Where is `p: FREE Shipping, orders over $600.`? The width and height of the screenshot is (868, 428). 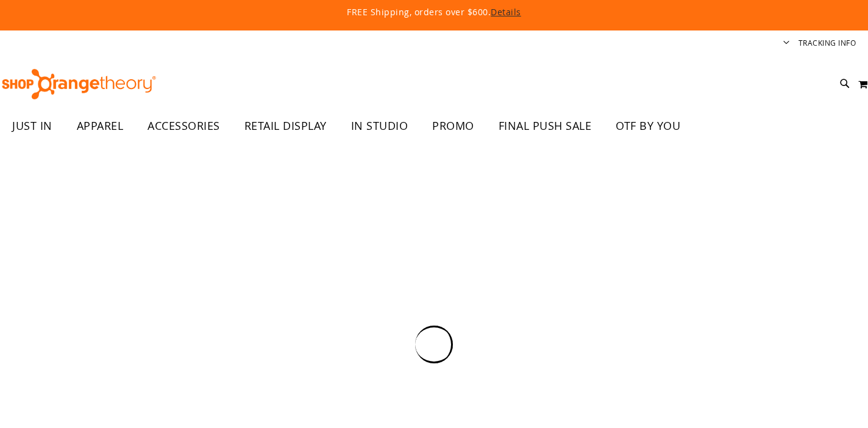 p: FREE Shipping, orders over $600. is located at coordinates (434, 12).